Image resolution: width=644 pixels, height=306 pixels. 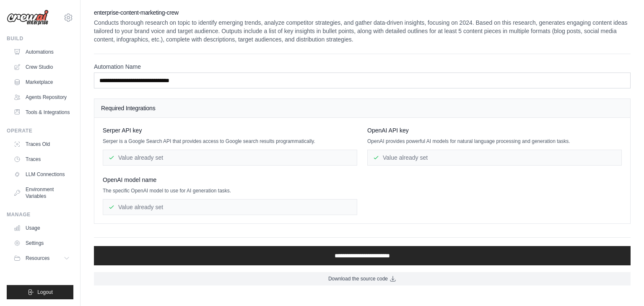 What do you see at coordinates (362, 13) in the screenshot?
I see `h2: enterprise-content-marketing-crew` at bounding box center [362, 13].